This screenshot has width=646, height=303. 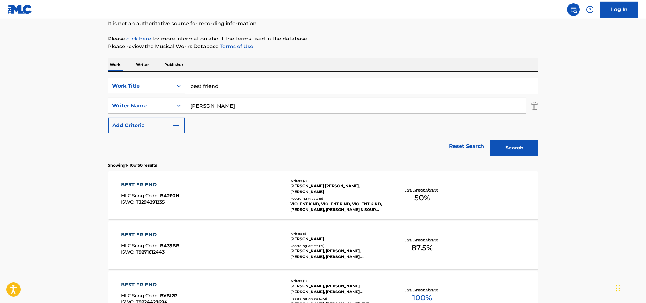 What do you see at coordinates (590, 10) in the screenshot?
I see `div: Help` at bounding box center [590, 10].